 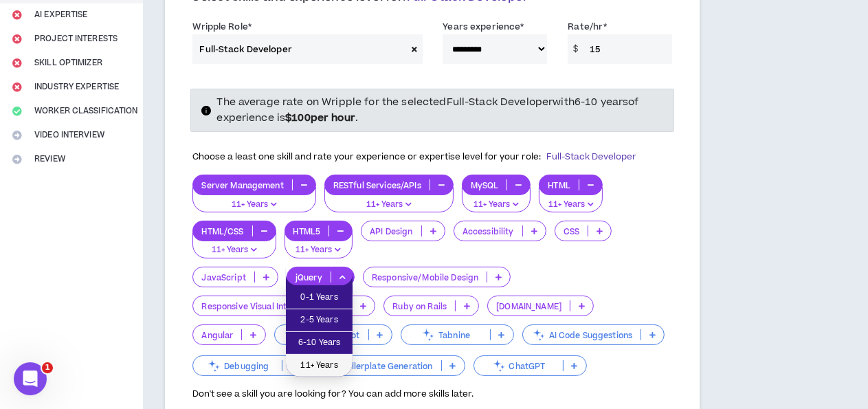 What do you see at coordinates (321, 335) in the screenshot?
I see `p: Github Copilot` at bounding box center [321, 335].